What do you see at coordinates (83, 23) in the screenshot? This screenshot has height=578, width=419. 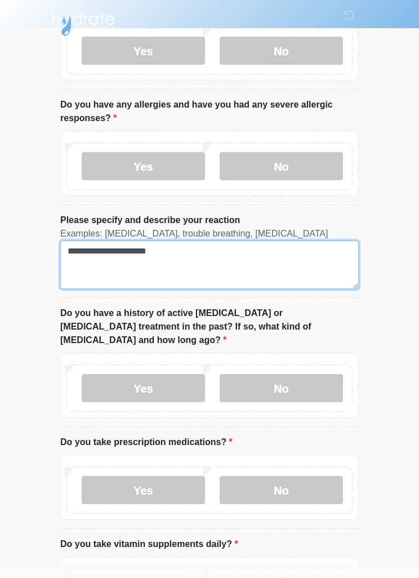 I see `img: Hydrate IV Bar - Scottsdale Logo` at bounding box center [83, 23].